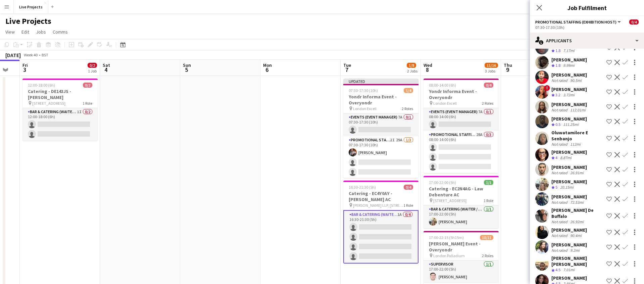 The image size is (644, 284). What do you see at coordinates (571, 124) in the screenshot?
I see `div: 111.25mi` at bounding box center [571, 124].